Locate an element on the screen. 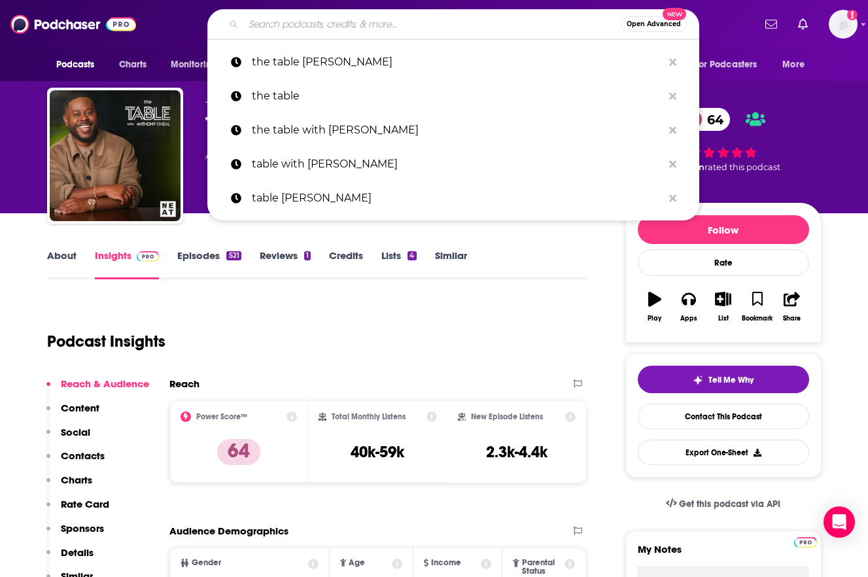 This screenshot has height=577, width=868. p: Content is located at coordinates (80, 408).